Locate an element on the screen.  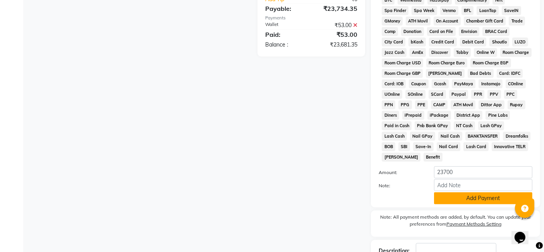
span: Room Charge Euro is located at coordinates (447, 63).